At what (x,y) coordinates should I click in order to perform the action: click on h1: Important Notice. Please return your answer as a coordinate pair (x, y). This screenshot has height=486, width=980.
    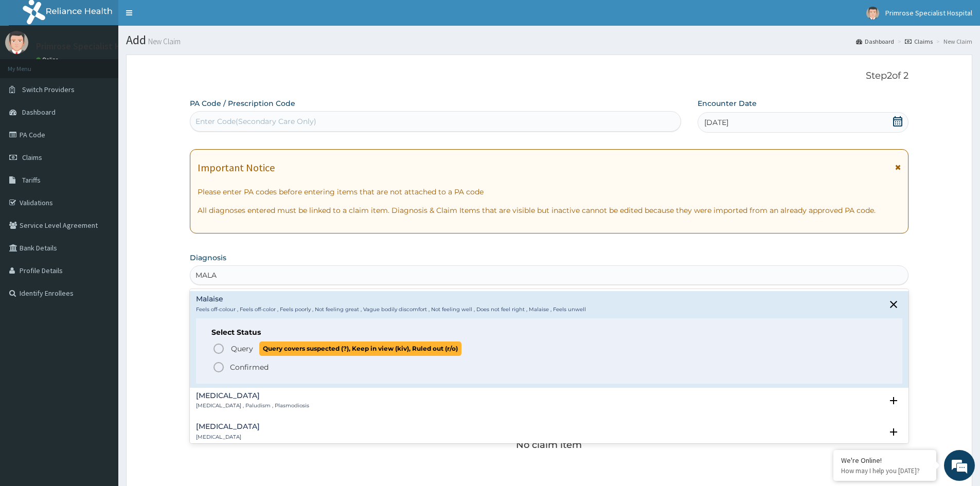
    Looking at the image, I should click on (236, 168).